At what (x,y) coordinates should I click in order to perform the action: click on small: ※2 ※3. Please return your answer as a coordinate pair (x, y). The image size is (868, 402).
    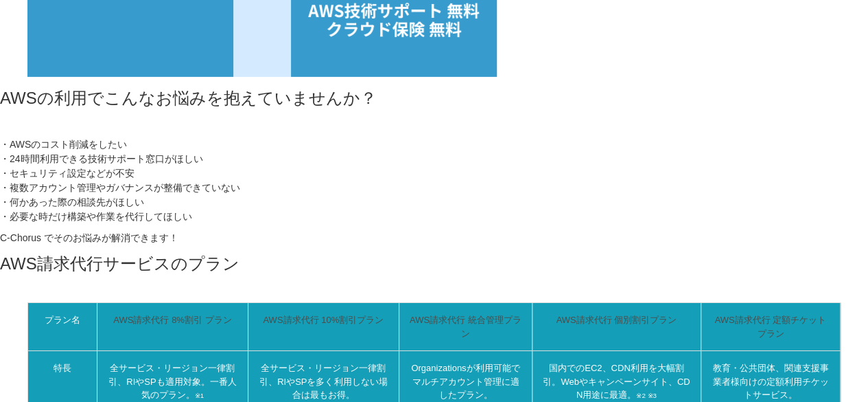
    Looking at the image, I should click on (647, 395).